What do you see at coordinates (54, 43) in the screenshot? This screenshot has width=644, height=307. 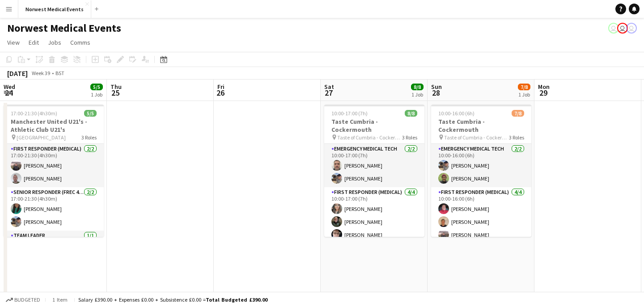 I see `span: Jobs` at bounding box center [54, 43].